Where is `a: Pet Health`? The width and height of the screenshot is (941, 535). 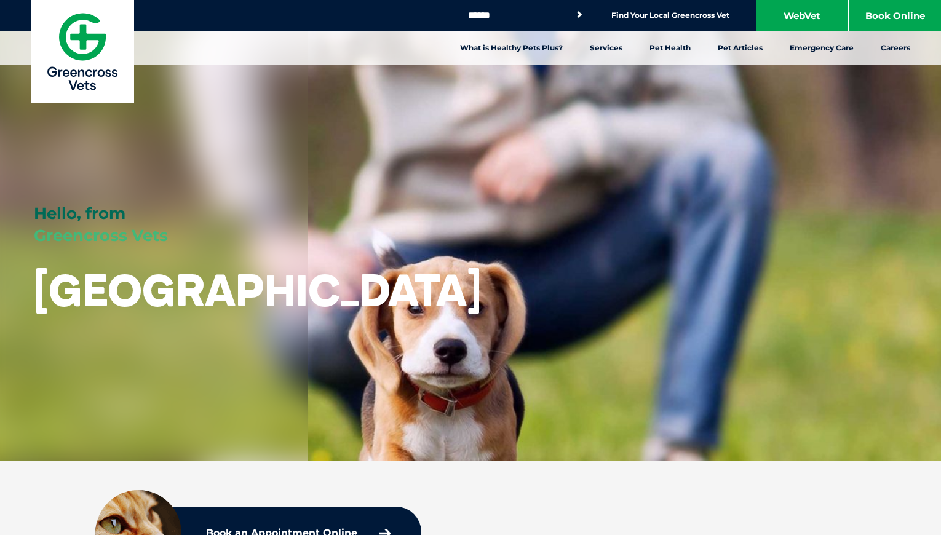 a: Pet Health is located at coordinates (669, 48).